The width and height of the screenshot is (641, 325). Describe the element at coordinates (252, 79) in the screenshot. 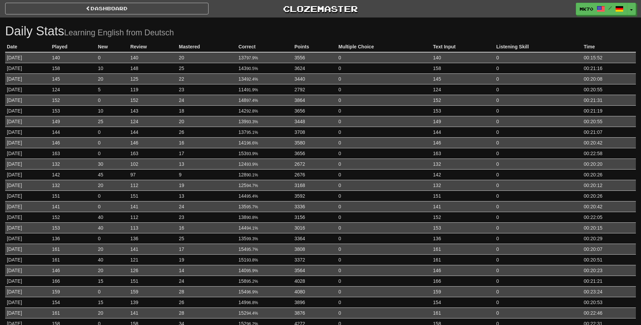

I see `small: 92.4%` at that location.